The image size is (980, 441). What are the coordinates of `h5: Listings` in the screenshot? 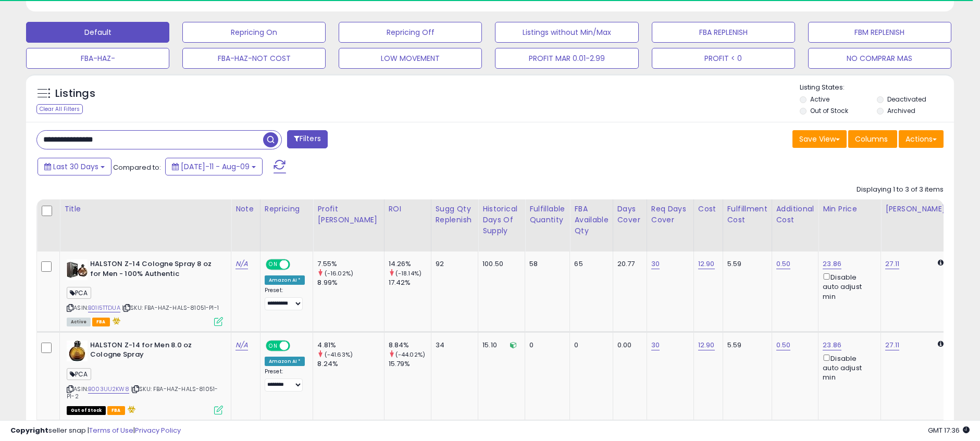 It's located at (75, 94).